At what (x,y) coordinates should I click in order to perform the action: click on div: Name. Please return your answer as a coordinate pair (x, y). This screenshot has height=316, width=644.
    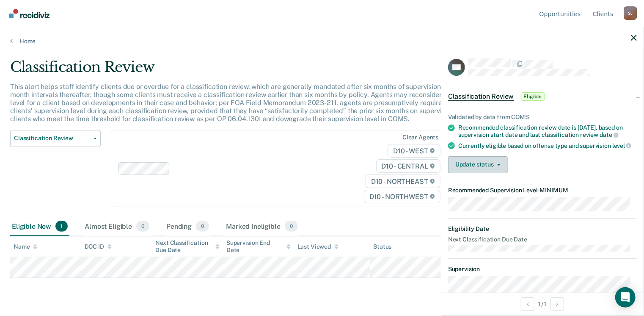
    Looking at the image, I should click on (25, 246).